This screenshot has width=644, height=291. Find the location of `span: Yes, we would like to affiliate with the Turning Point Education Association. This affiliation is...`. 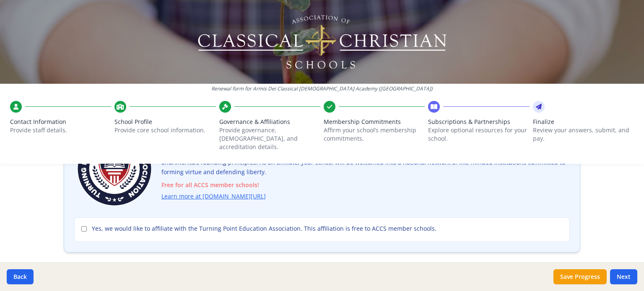

span: Yes, we would like to affiliate with the Turning Point Education Association. This affiliation is... is located at coordinates (264, 229).